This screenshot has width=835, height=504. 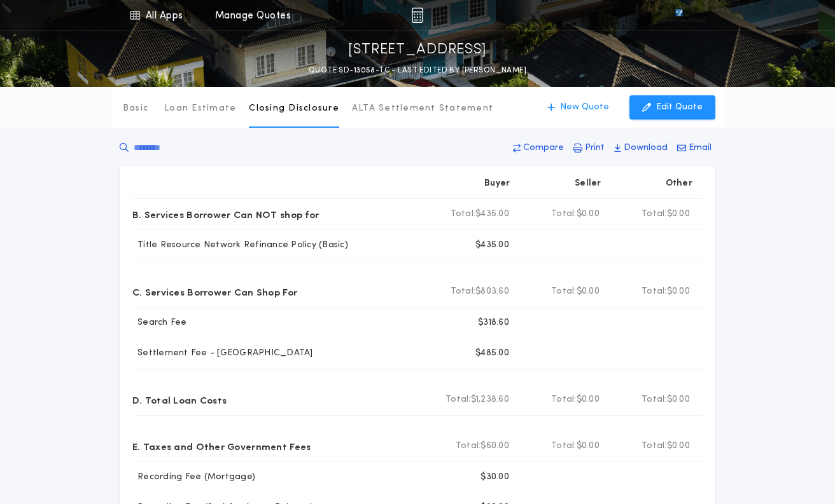 What do you see at coordinates (492, 246) in the screenshot?
I see `p: $435.00` at bounding box center [492, 246].